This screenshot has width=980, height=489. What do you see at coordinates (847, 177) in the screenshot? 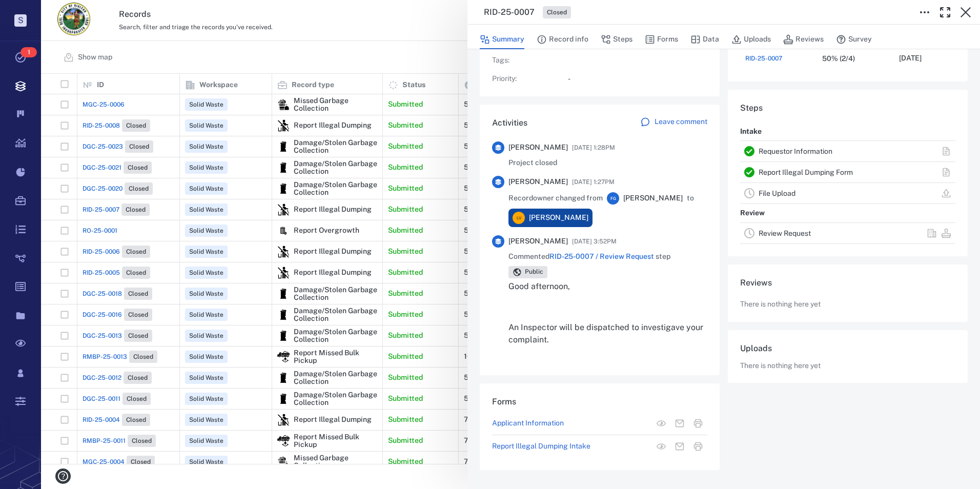
I see `div: StepsIntakeRequestor InformationReport Illegal Dumping FormFile UploadReviewReview Request` at bounding box center [847, 177].